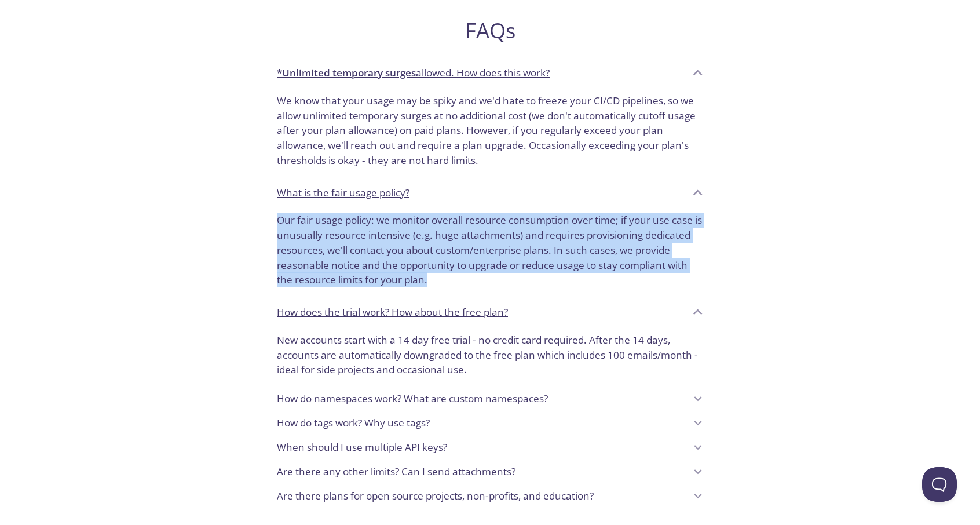  I want to click on p: When should I use multiple API keys?, so click(362, 448).